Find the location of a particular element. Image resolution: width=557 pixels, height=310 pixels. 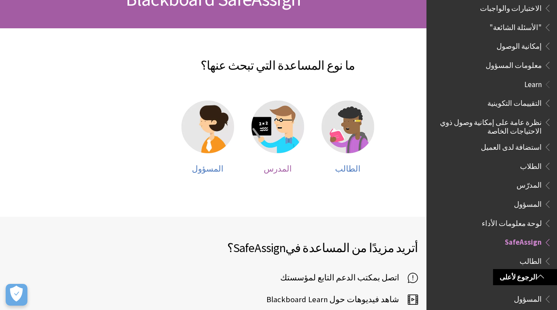

h2: أتريد مزيدًا من المساعدة في ؟ is located at coordinates (213, 248).